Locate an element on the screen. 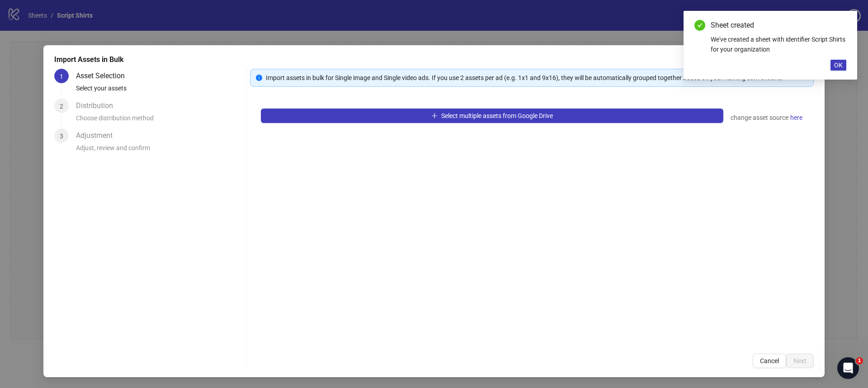 Image resolution: width=868 pixels, height=388 pixels. button: Next is located at coordinates (799, 361).